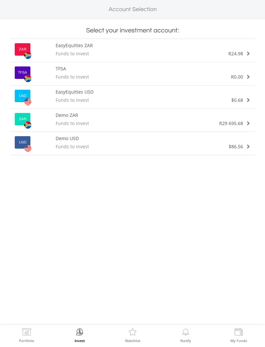 The image size is (265, 347). What do you see at coordinates (27, 335) in the screenshot?
I see `a: Portfolio` at bounding box center [27, 335].